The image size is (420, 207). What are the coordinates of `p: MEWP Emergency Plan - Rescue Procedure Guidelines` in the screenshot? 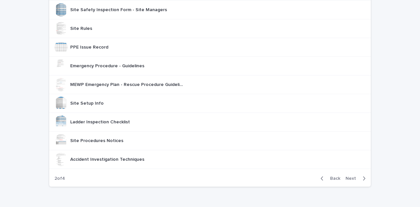 It's located at (128, 84).